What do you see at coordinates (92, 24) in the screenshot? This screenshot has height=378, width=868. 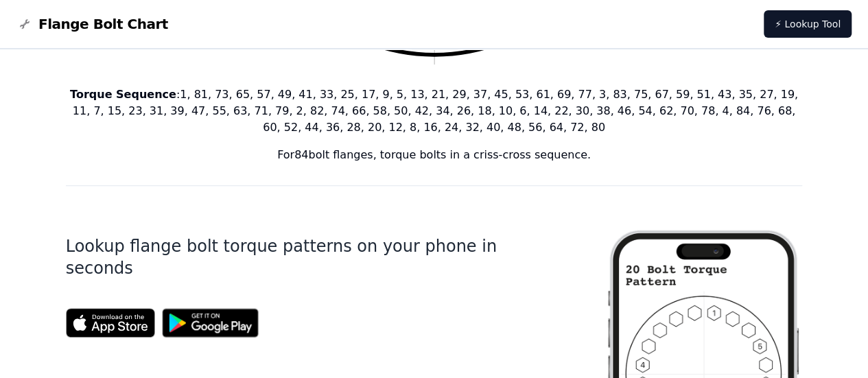 I see `a: Flange Bolt Chart LogoFlange Bolt Chart` at bounding box center [92, 24].